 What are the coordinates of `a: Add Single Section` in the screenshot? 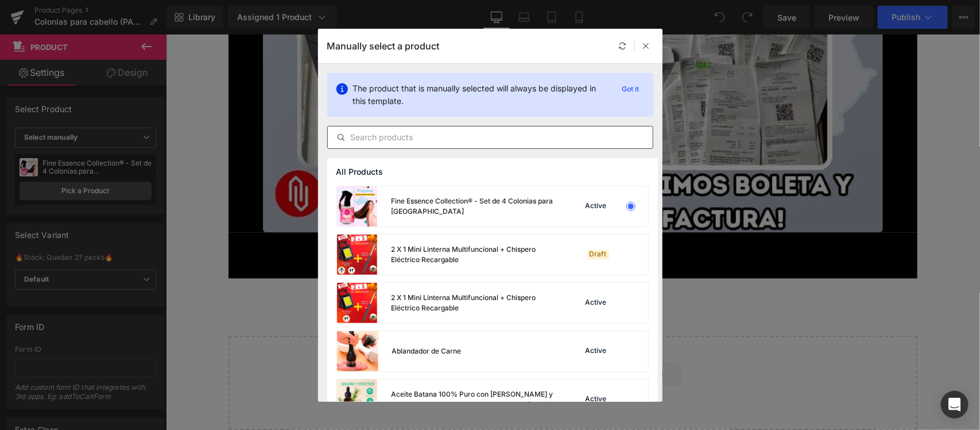 It's located at (463, 340).